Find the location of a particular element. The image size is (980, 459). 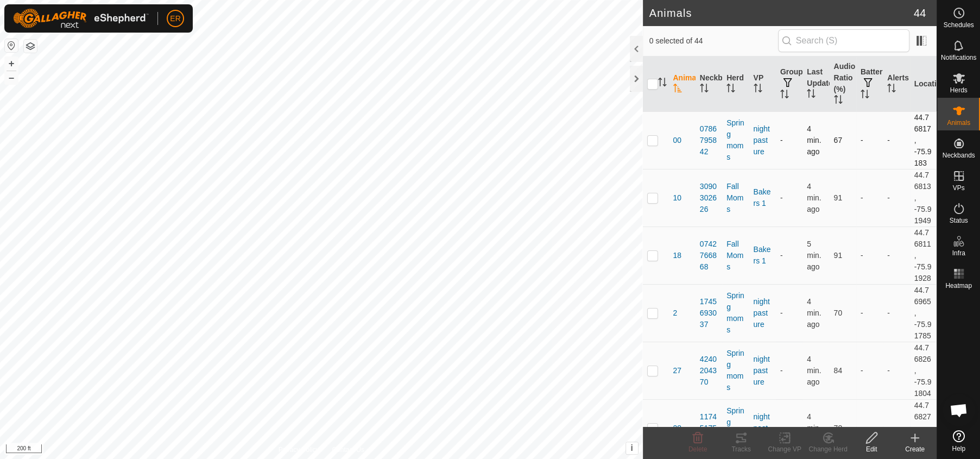

div: 1174517537 is located at coordinates (708, 428).